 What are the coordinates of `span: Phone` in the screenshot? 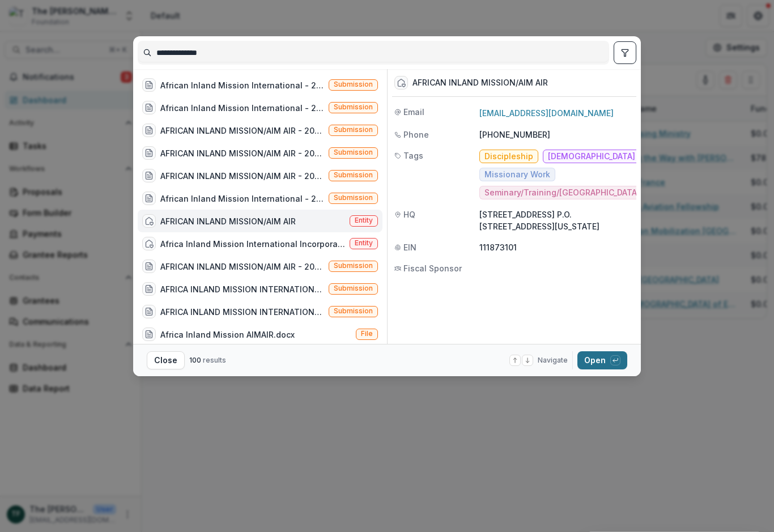 It's located at (416, 134).